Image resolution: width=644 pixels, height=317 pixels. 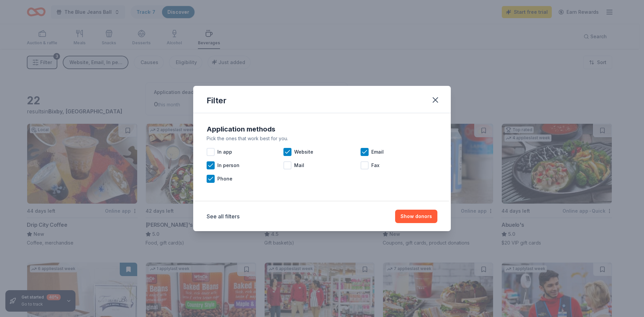 I want to click on button: Show donors, so click(x=416, y=216).